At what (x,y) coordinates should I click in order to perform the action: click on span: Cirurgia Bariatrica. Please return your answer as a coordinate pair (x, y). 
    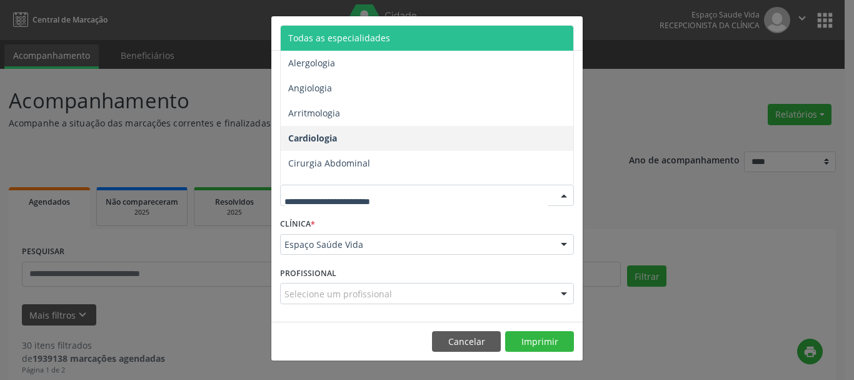
    Looking at the image, I should click on (326, 188).